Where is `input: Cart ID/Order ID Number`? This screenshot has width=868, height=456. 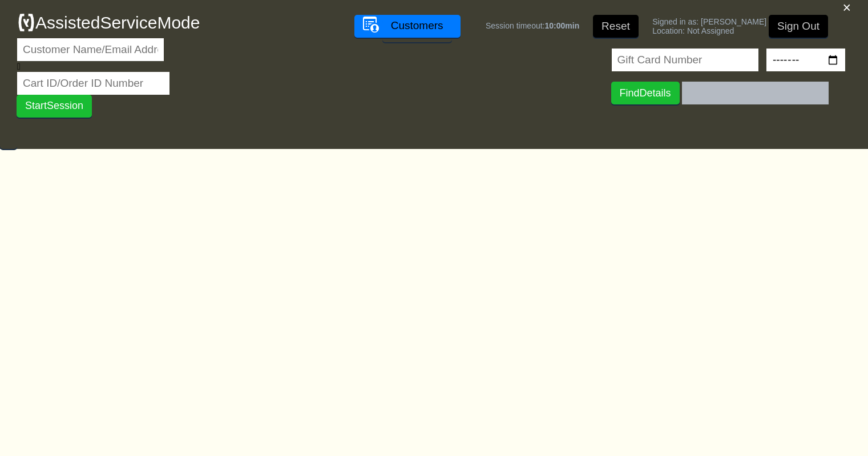 input: Cart ID/Order ID Number is located at coordinates (93, 83).